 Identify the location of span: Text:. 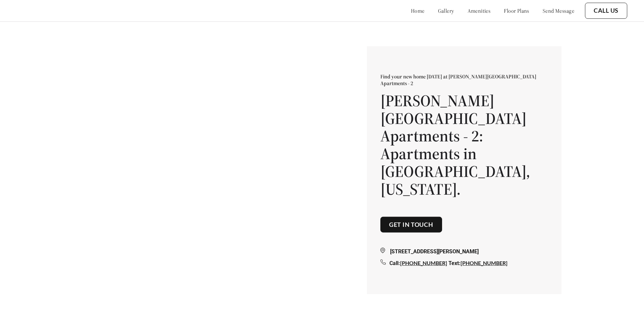
(454, 263).